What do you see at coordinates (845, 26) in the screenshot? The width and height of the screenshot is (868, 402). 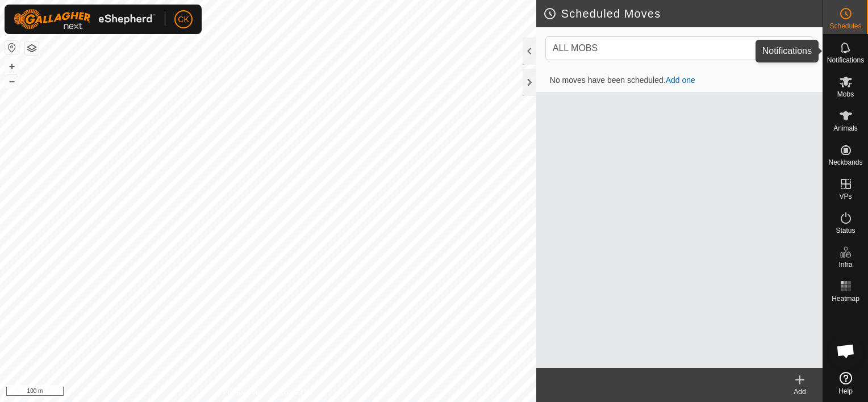 I see `span: Schedules` at bounding box center [845, 26].